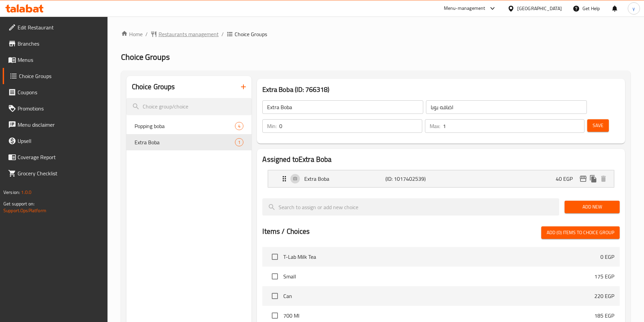 This screenshot has width=644, height=322. I want to click on h2: Assigned to Extra Boba, so click(441, 159).